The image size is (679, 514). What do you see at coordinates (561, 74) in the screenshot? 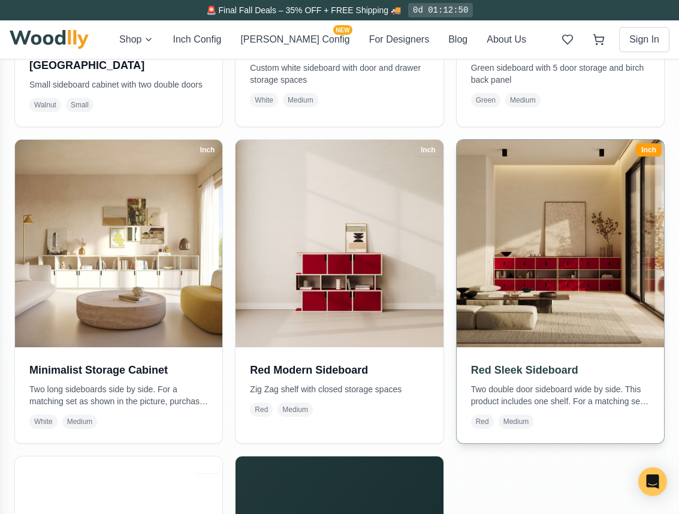
I see `p: Green sideboard with 5 door storage and birch back panel` at bounding box center [561, 74].